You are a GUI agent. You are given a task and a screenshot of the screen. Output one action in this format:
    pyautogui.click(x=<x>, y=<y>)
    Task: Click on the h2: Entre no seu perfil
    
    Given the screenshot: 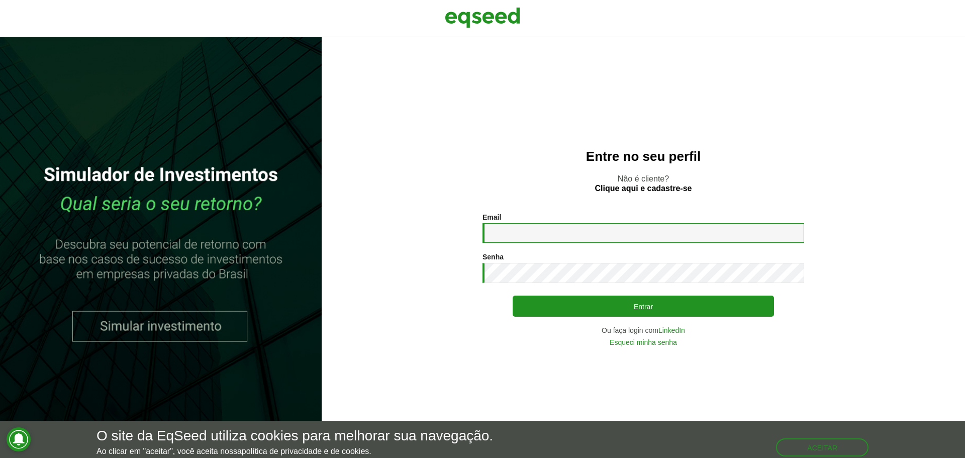 What is the action you would take?
    pyautogui.click(x=643, y=156)
    